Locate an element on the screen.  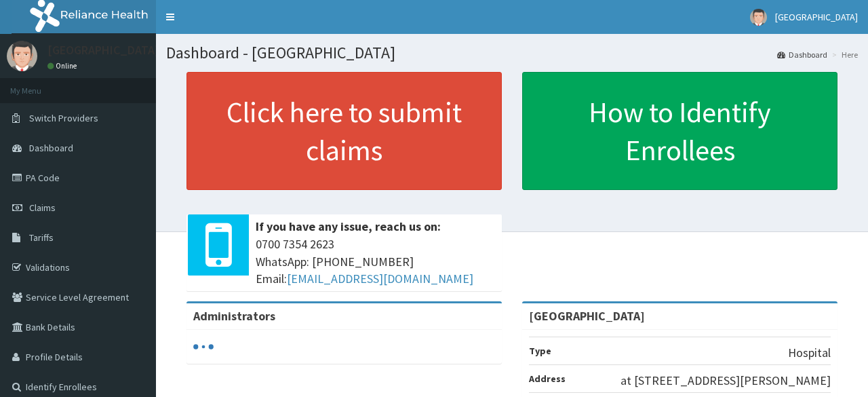
svg: audio-loading is located at coordinates (203, 347).